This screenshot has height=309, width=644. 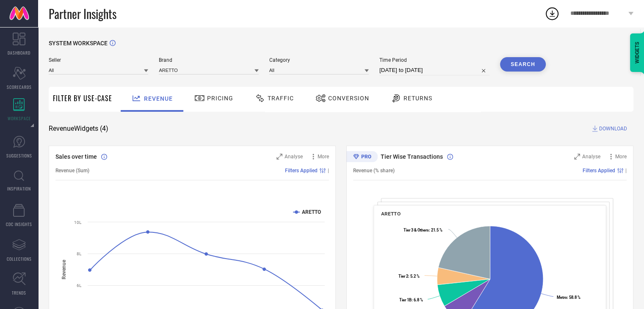 I want to click on text: : 5.2 %, so click(x=409, y=276).